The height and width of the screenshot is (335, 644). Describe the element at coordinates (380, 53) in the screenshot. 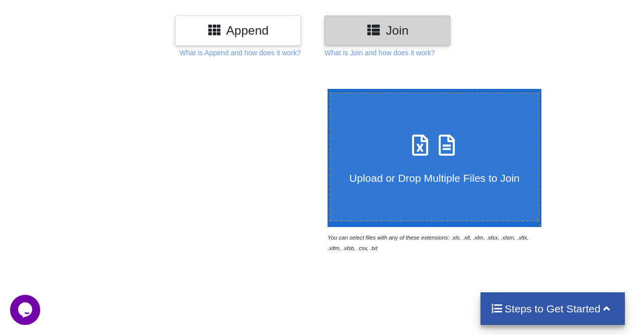

I see `p: What is Join and how does it work?` at that location.